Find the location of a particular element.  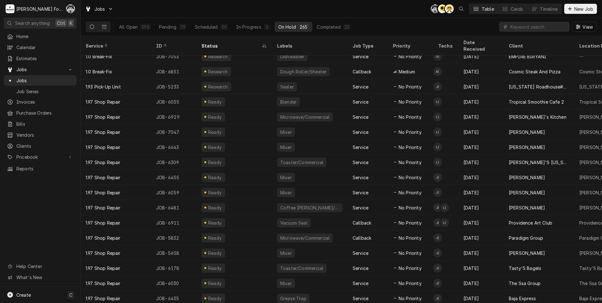

span: Clients is located at coordinates (45, 146).